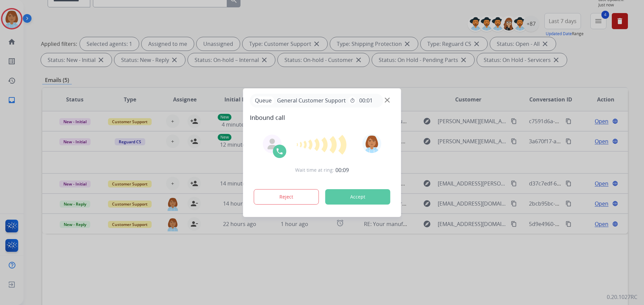  I want to click on img: close-button, so click(387, 100).